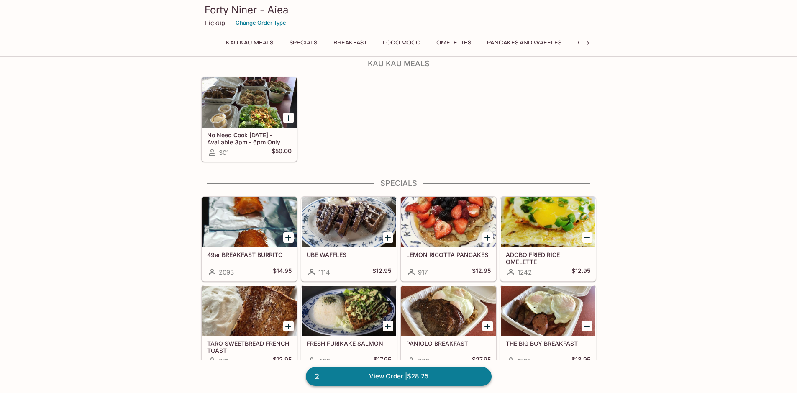 Image resolution: width=797 pixels, height=393 pixels. What do you see at coordinates (548, 328) in the screenshot?
I see `a: THE BIG BOY BREAKFAST1768$13.95` at bounding box center [548, 328].